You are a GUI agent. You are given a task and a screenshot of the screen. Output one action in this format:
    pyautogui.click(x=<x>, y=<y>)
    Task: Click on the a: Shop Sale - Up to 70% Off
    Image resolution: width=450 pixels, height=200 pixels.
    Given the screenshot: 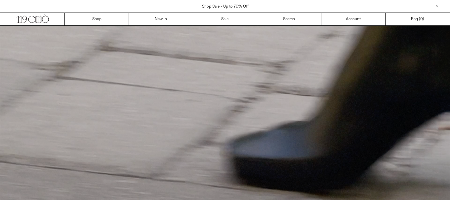 What is the action you would take?
    pyautogui.click(x=225, y=7)
    